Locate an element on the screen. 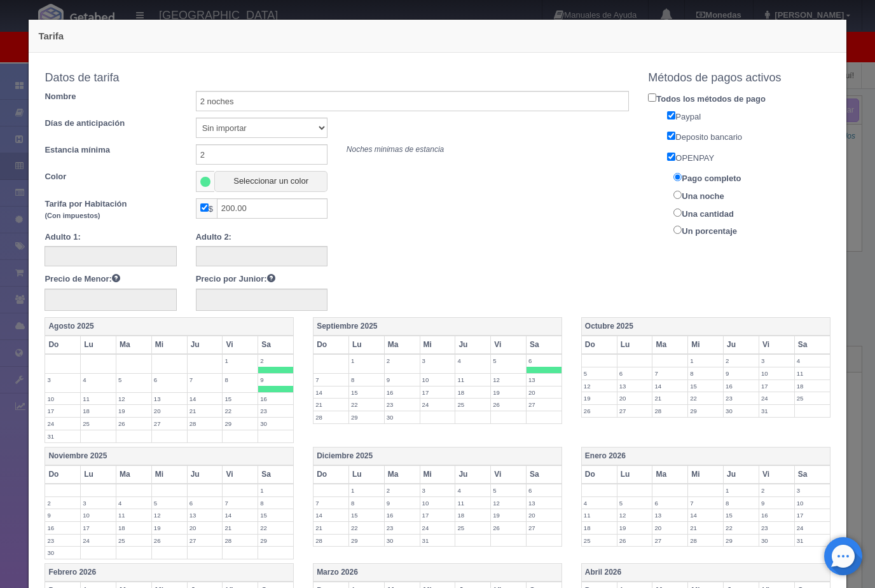  input: Paypal is located at coordinates (670, 116).